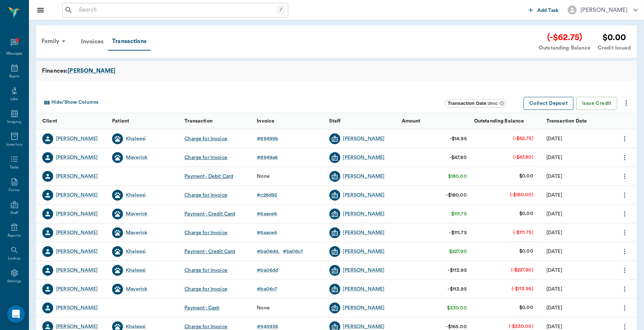 The image size is (644, 330). I want to click on div: Settings, so click(15, 281).